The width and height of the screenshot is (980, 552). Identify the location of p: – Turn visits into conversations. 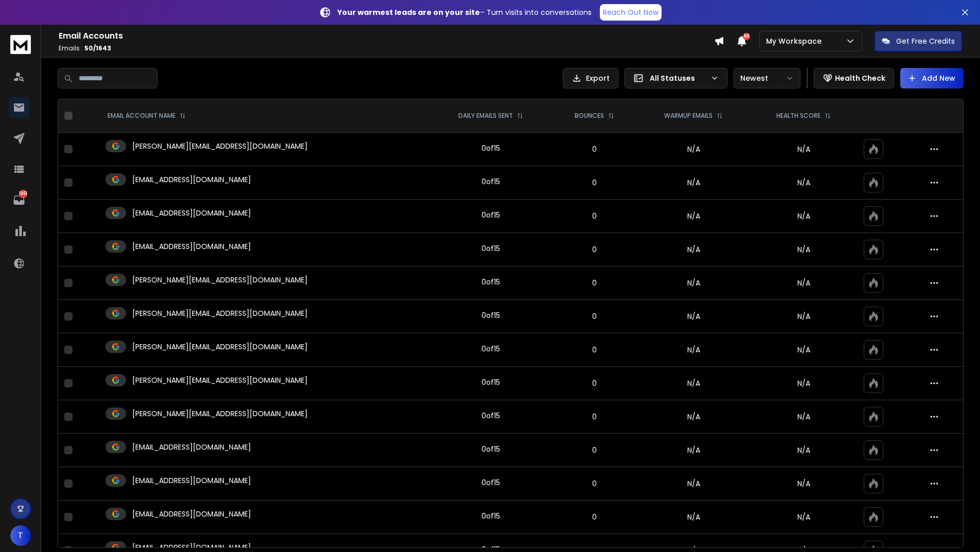
(465, 12).